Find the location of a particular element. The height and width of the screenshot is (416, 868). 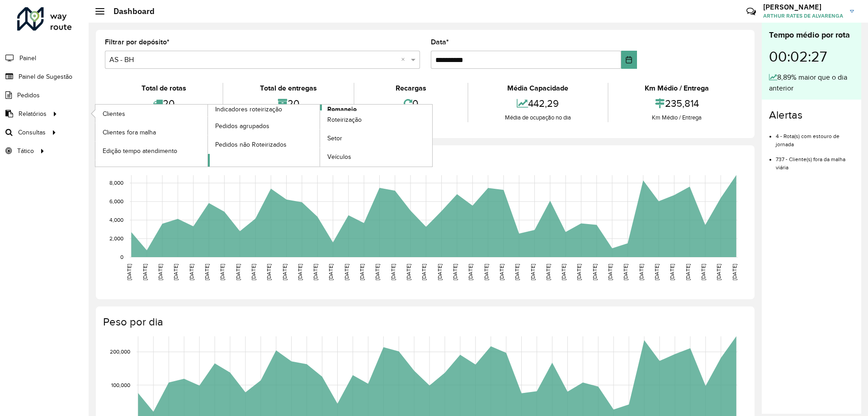

span: Setor is located at coordinates (334, 138).